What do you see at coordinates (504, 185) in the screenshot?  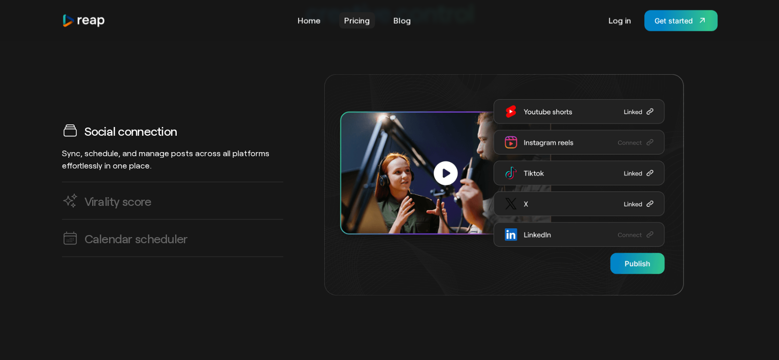 I see `img: Social Connection` at bounding box center [504, 185].